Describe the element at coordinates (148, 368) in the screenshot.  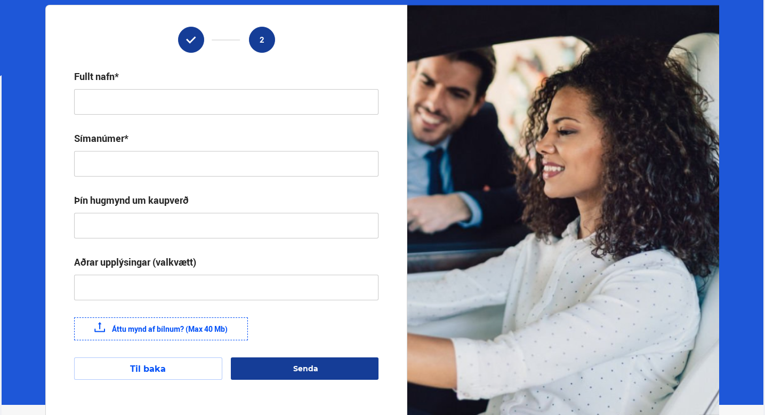
I see `button: Til baka` at that location.